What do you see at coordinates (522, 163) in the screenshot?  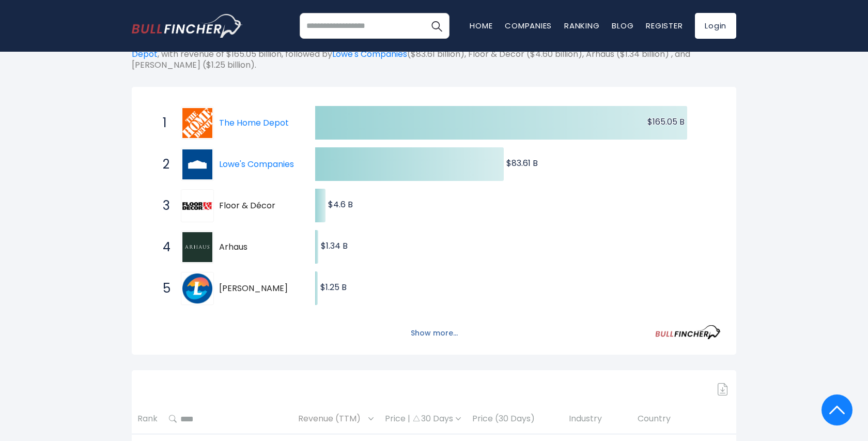 I see `text: $83.61 B` at bounding box center [522, 163].